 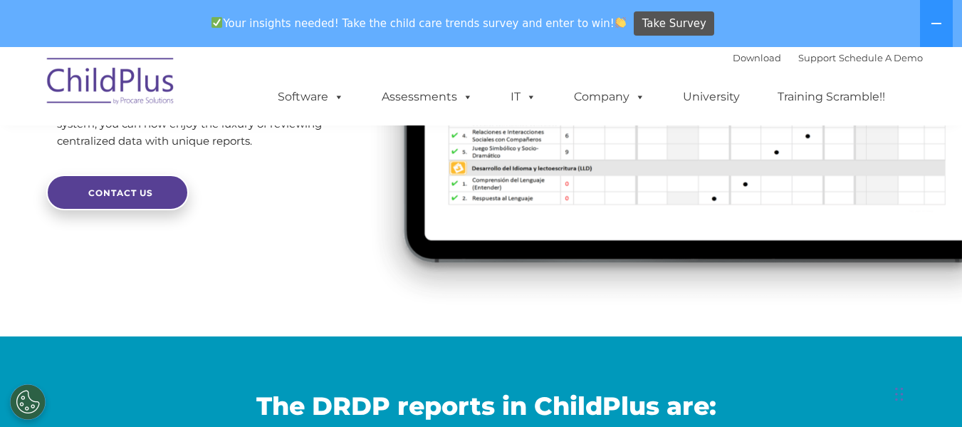 What do you see at coordinates (28, 402) in the screenshot?
I see `button: Cookies Settings` at bounding box center [28, 402].